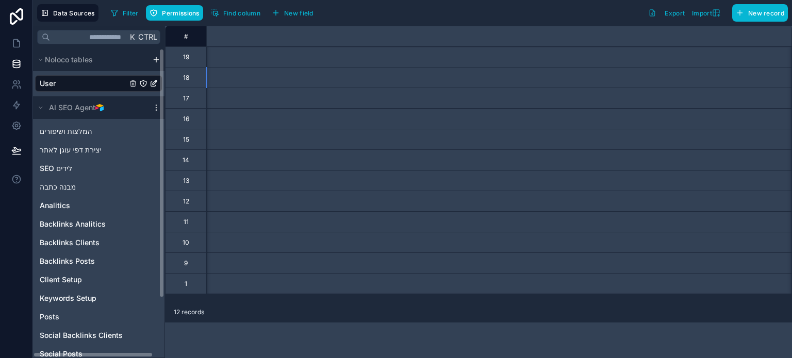  What do you see at coordinates (124, 13) in the screenshot?
I see `button: Filter` at bounding box center [124, 13].